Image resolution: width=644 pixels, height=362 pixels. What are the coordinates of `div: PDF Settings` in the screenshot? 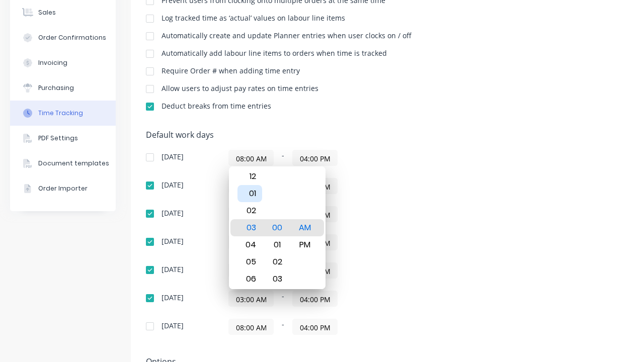 It's located at (58, 139).